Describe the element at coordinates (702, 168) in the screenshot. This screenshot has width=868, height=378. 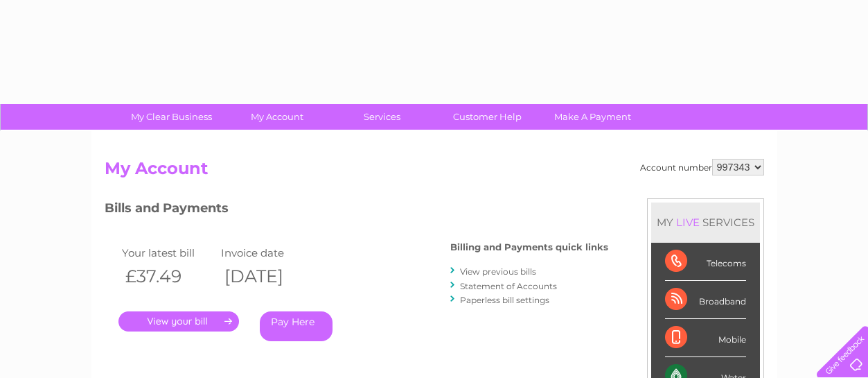
I see `div: Account number` at that location.